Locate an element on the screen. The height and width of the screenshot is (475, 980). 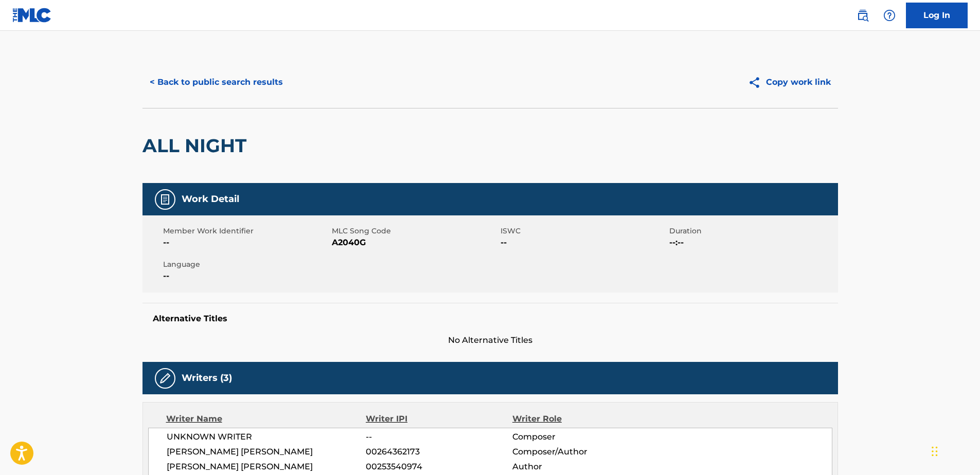
span: MLC Song Code is located at coordinates (415, 231).